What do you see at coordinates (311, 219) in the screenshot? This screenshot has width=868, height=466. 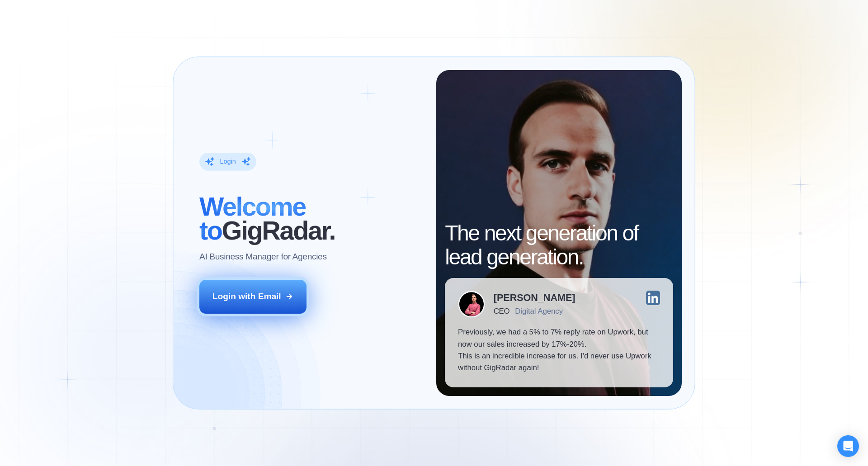 I see `h2: ‍ GigRadar.` at bounding box center [311, 219].